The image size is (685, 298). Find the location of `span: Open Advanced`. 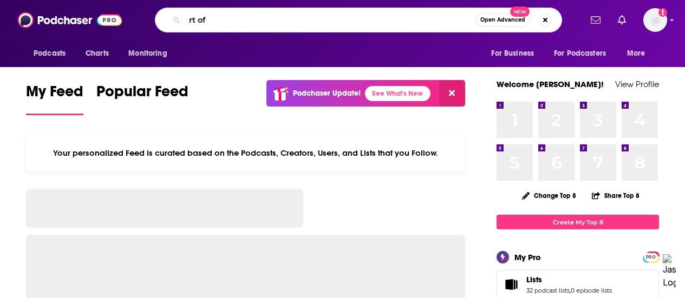

span: Open Advanced is located at coordinates (502, 20).